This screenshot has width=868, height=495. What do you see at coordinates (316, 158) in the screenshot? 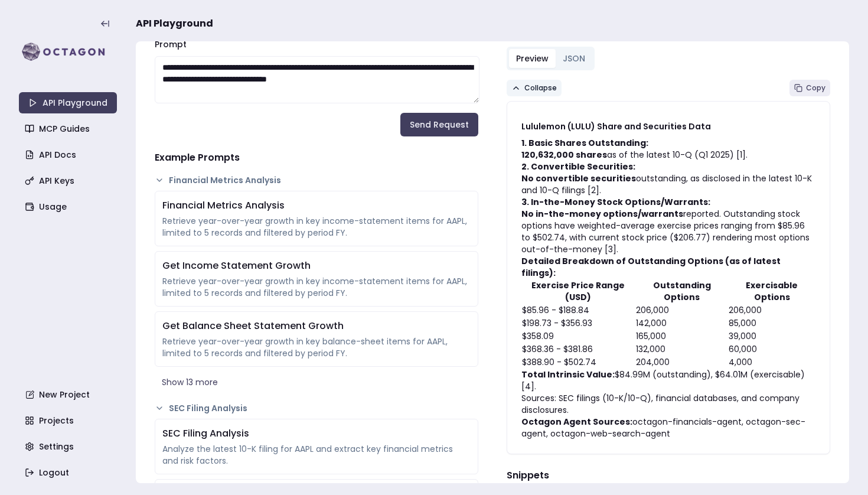
I see `h4: Example Prompts` at bounding box center [316, 158].